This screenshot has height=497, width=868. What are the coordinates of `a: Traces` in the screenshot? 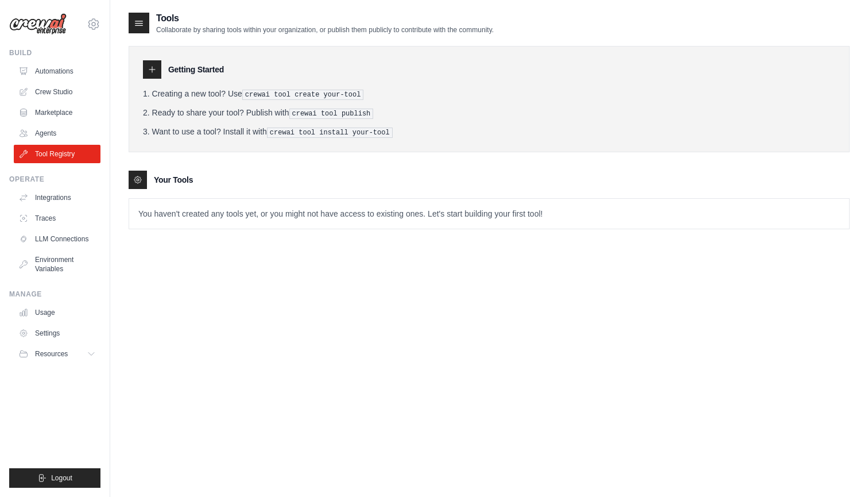 It's located at (57, 219).